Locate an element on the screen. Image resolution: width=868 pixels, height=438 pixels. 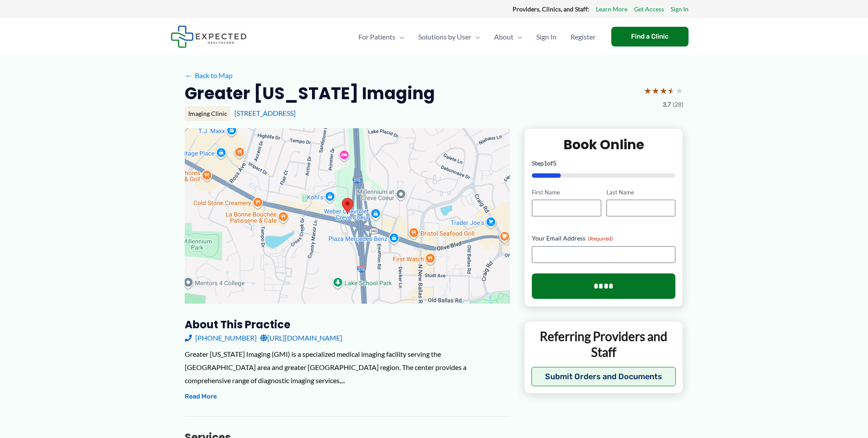
a: For PatientsMenu Toggle is located at coordinates (381, 37).